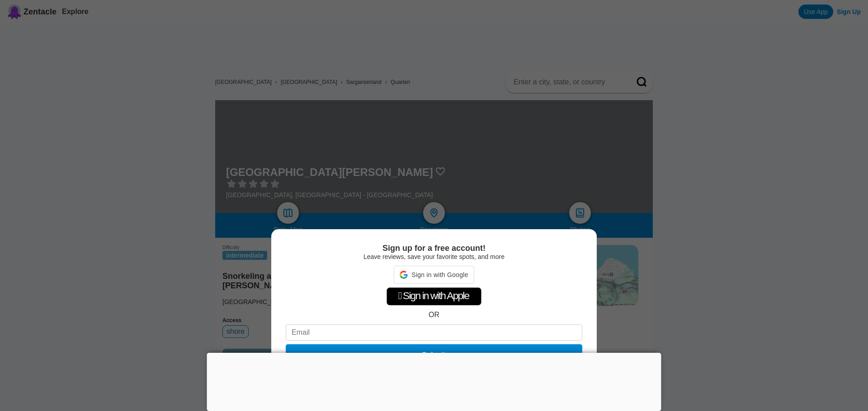 This screenshot has width=868, height=411. What do you see at coordinates (434, 333) in the screenshot?
I see `input: Email` at bounding box center [434, 333].